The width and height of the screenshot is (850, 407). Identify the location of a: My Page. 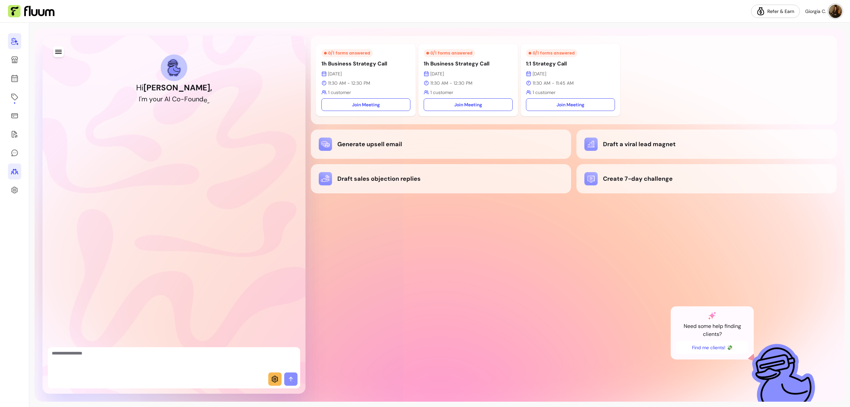
(15, 60).